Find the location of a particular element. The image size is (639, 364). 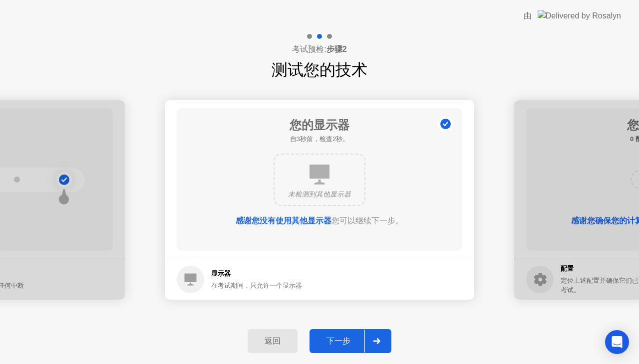

h1: 测试您的技术 is located at coordinates (320, 70).